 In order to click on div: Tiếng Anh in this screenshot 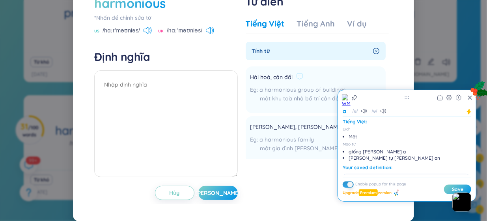, I will do `click(316, 24)`.